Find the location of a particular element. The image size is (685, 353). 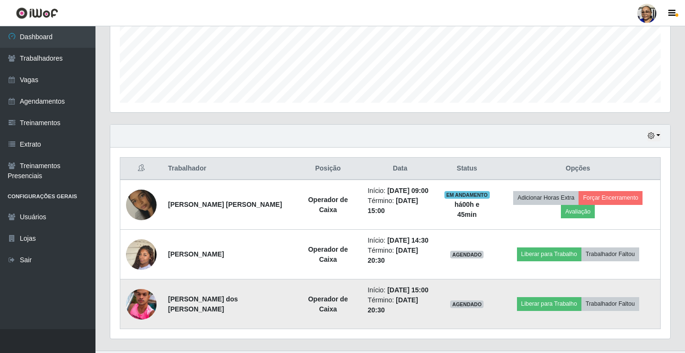

img: 1745635313698.jpeg is located at coordinates (141, 254).